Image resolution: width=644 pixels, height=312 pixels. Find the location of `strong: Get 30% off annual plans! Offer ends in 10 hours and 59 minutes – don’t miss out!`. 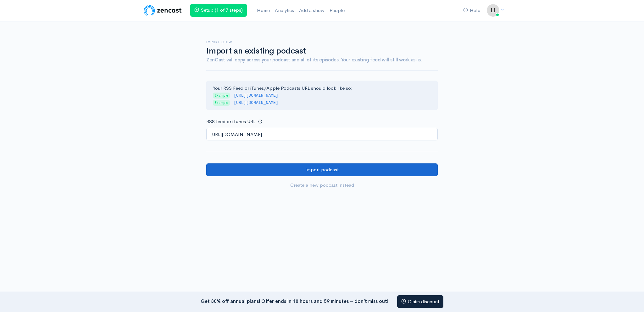

strong: Get 30% off annual plans! Offer ends in 10 hours and 59 minutes – don’t miss out! is located at coordinates (294, 300).